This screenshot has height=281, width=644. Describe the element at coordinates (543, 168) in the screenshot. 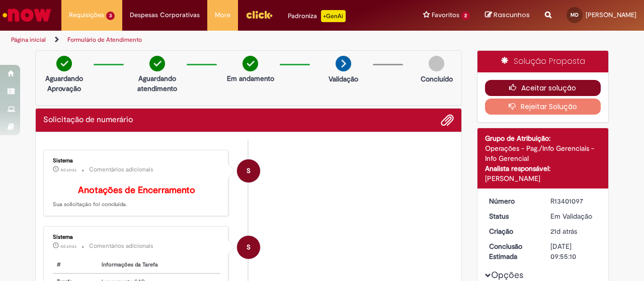

I see `div: Analista responsável:` at that location.